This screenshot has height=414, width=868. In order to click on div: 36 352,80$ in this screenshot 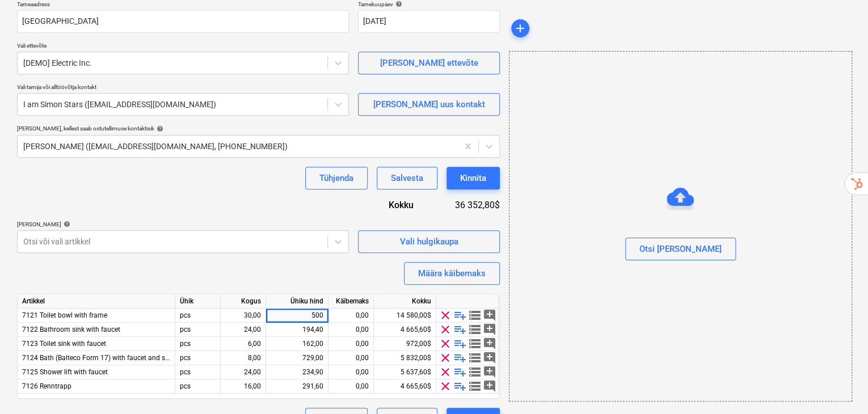, I will do `click(466, 205)`.